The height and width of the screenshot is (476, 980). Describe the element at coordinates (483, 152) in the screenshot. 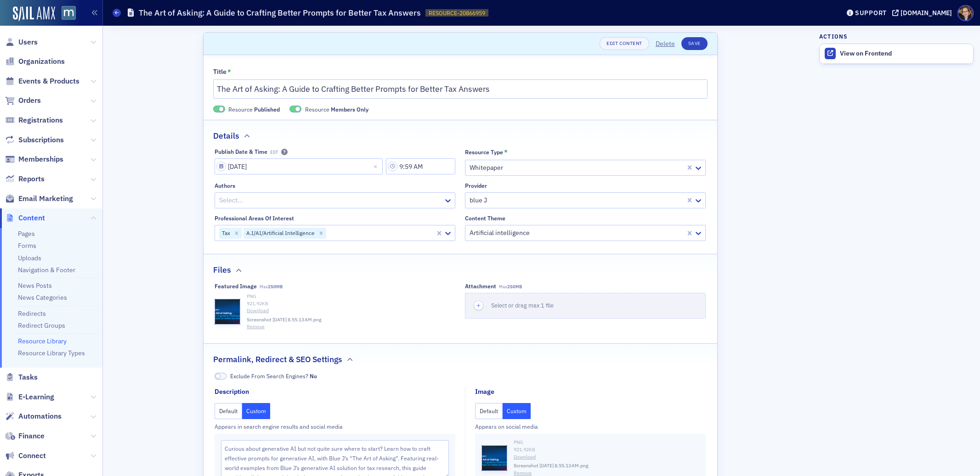

I see `div: Resource Type` at that location.